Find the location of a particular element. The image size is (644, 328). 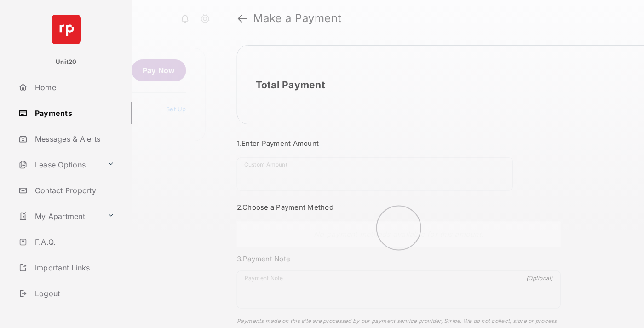

a: F.A.Q. is located at coordinates (73, 242).